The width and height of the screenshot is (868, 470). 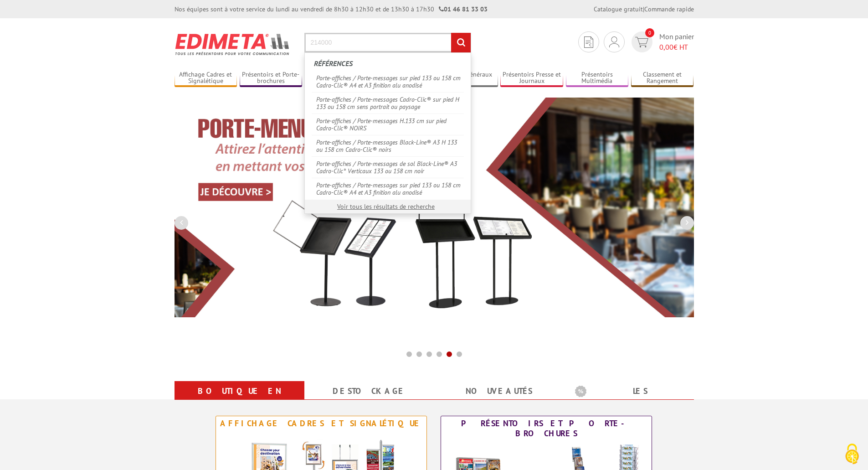 I want to click on span: Références, so click(x=333, y=64).